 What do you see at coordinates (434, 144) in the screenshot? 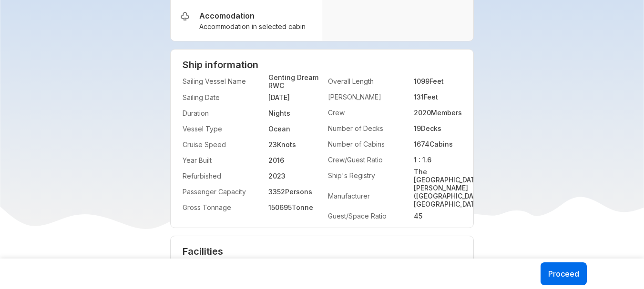
I see `strong: 1674 Cabins` at bounding box center [434, 144].